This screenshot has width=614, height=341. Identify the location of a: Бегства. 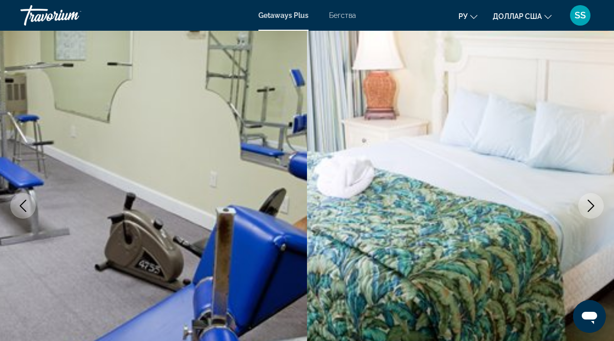
(342, 15).